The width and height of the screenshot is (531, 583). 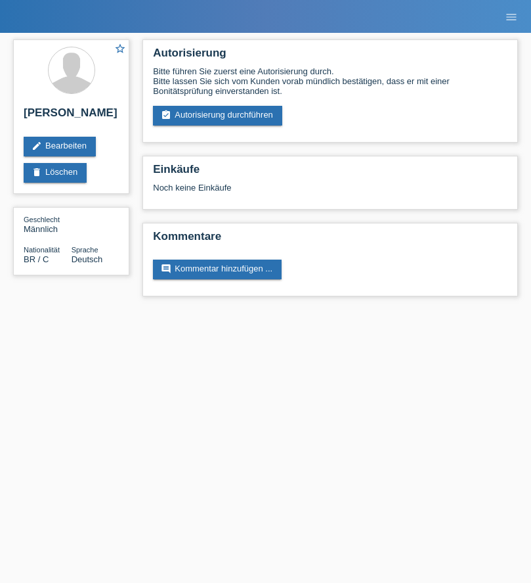 I want to click on i: delete, so click(x=37, y=172).